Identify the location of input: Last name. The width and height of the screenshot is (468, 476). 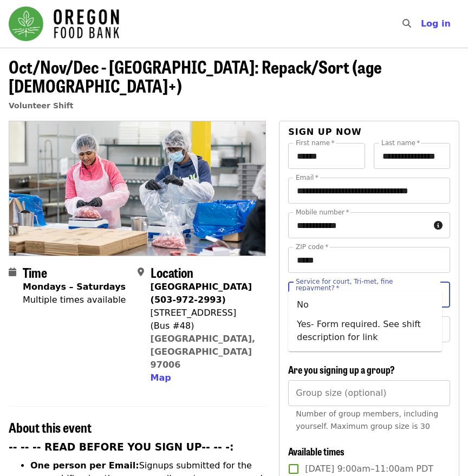
(411, 156).